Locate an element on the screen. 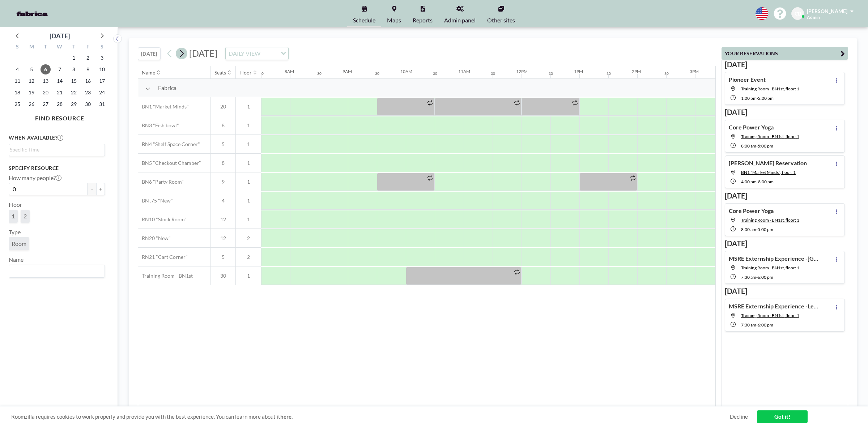 Image resolution: width=868 pixels, height=427 pixels. span: 4:00 PM is located at coordinates (748, 182).